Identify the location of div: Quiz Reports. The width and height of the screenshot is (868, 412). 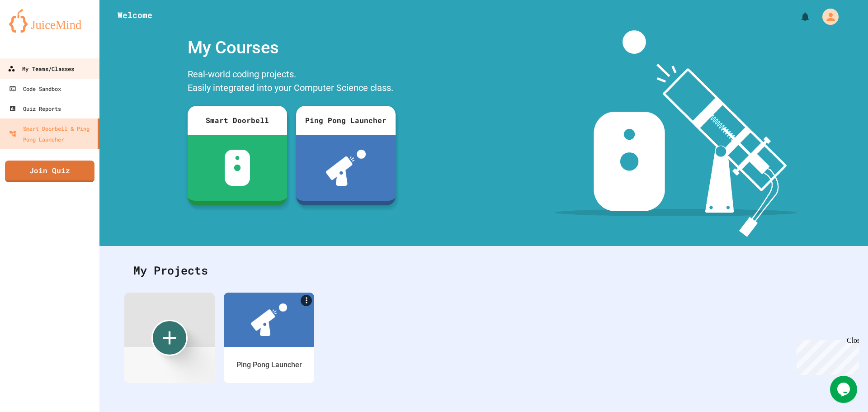
(35, 109).